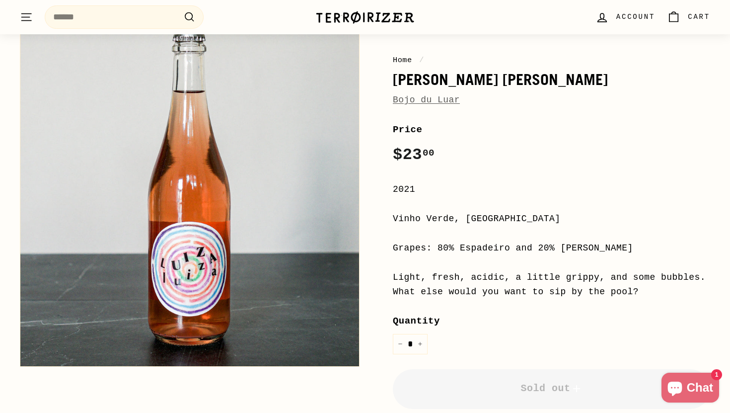 The image size is (730, 413). I want to click on button: Sold out, so click(551, 389).